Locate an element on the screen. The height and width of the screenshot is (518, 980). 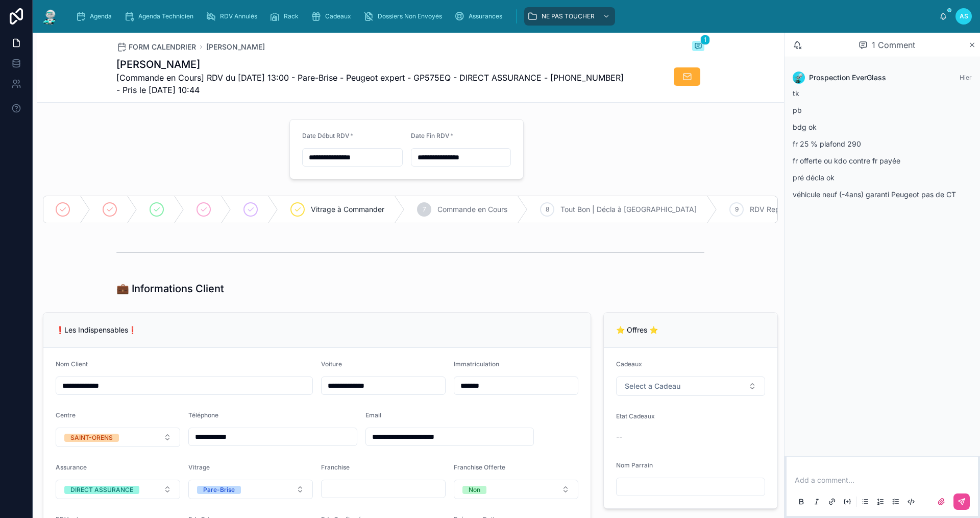
span: Hier is located at coordinates (966, 77).